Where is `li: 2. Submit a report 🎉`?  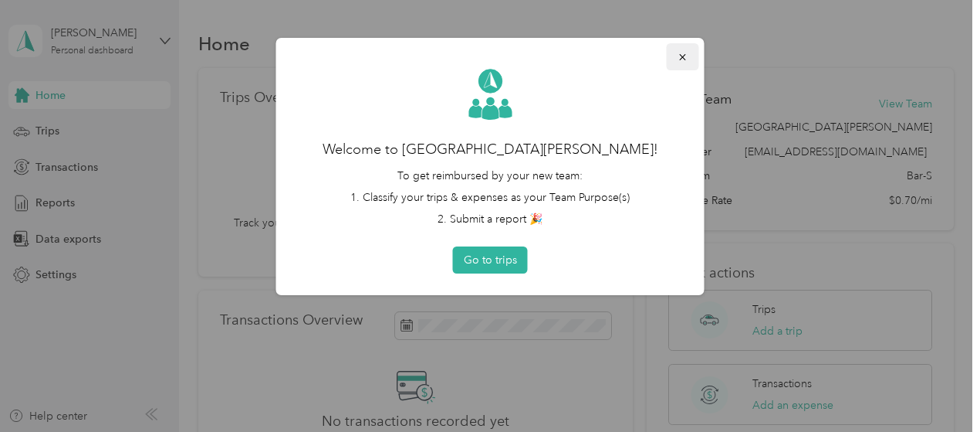
li: 2. Submit a report 🎉 is located at coordinates (490, 219).